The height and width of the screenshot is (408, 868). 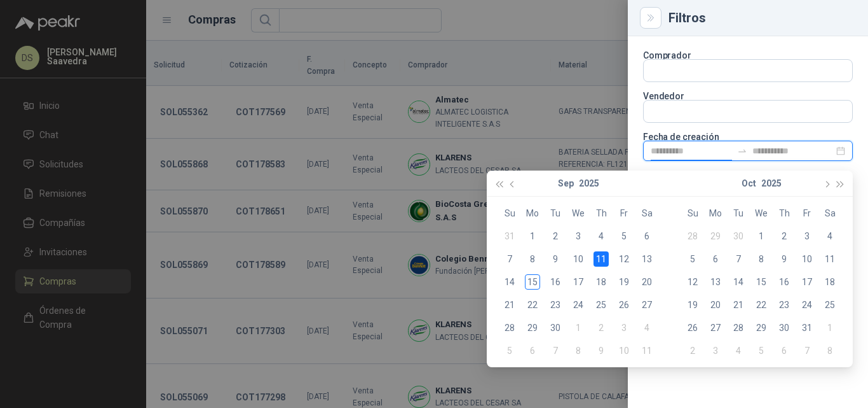 What do you see at coordinates (807, 328) in the screenshot?
I see `td: 2025-10-31` at bounding box center [807, 328].